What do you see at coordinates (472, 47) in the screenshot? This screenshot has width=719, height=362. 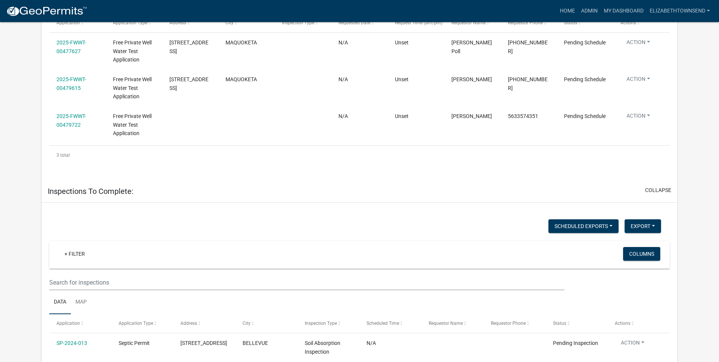 I see `span: Tabitha Poll` at bounding box center [472, 47].